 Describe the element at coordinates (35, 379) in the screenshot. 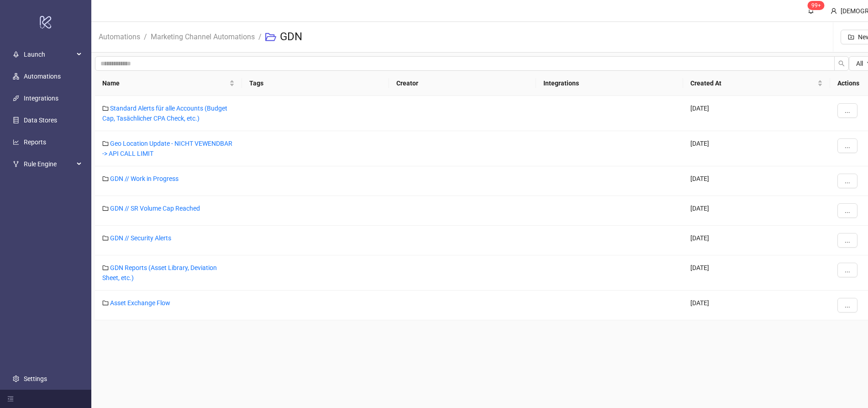

I see `a: Settings` at that location.